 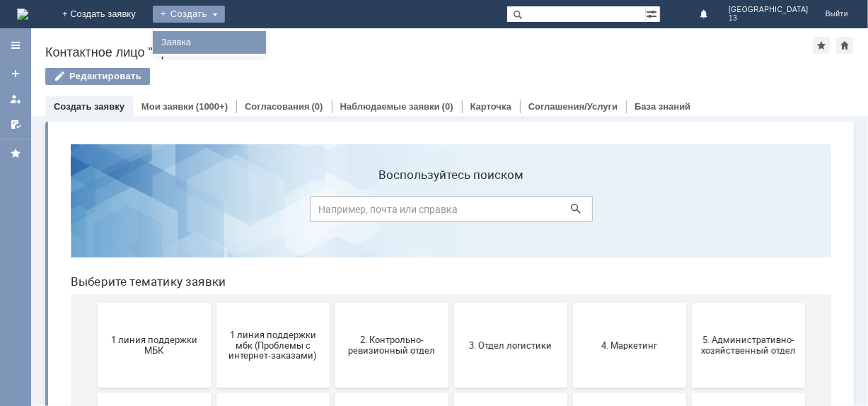 I want to click on a: Заявка, so click(x=210, y=42).